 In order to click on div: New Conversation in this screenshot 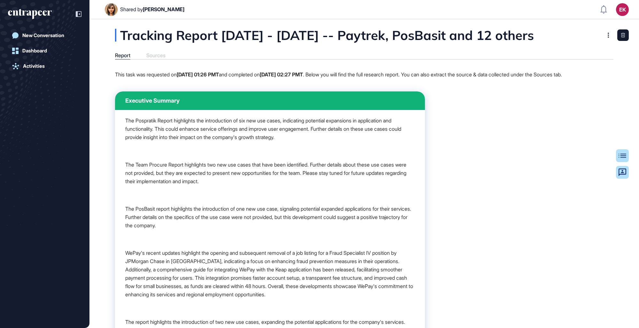, I will do `click(43, 35)`.